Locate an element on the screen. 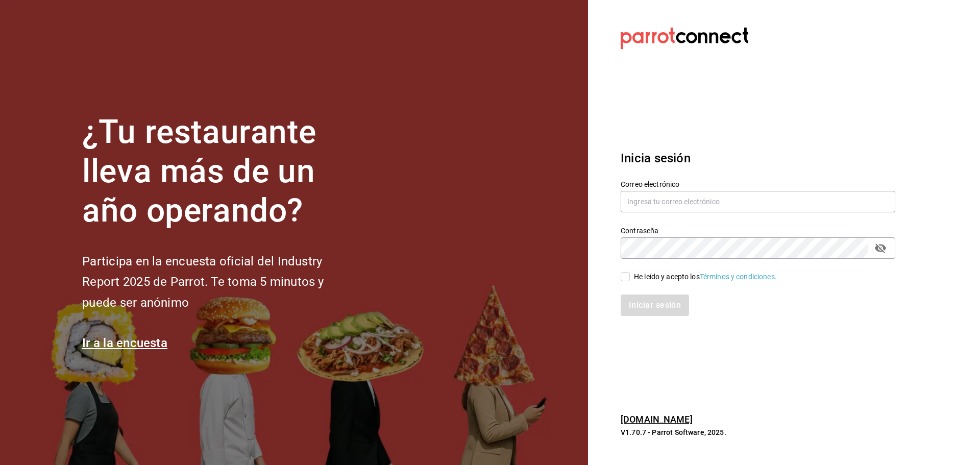 The width and height of the screenshot is (980, 465). a: Ir a la encuesta is located at coordinates (124, 343).